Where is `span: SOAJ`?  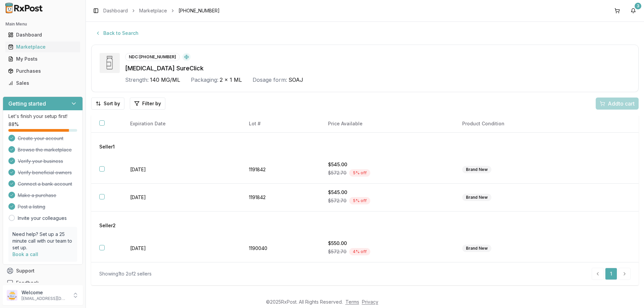 span: SOAJ is located at coordinates (296, 80).